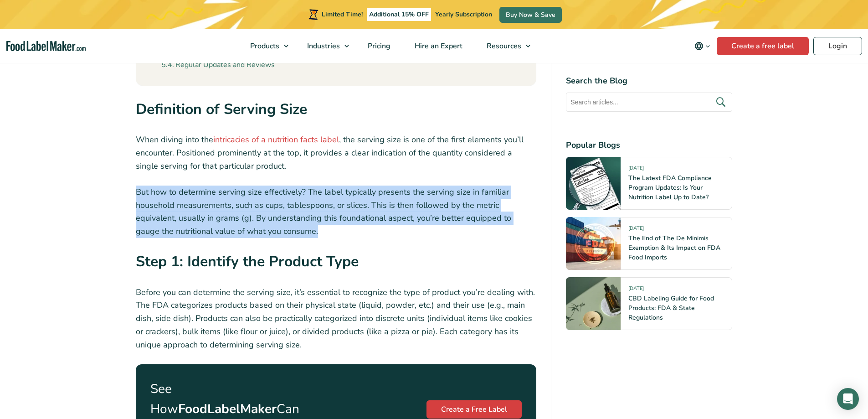 The width and height of the screenshot is (868, 419). What do you see at coordinates (276, 140) in the screenshot?
I see `a: intricacies of a nutrition facts label` at bounding box center [276, 140].